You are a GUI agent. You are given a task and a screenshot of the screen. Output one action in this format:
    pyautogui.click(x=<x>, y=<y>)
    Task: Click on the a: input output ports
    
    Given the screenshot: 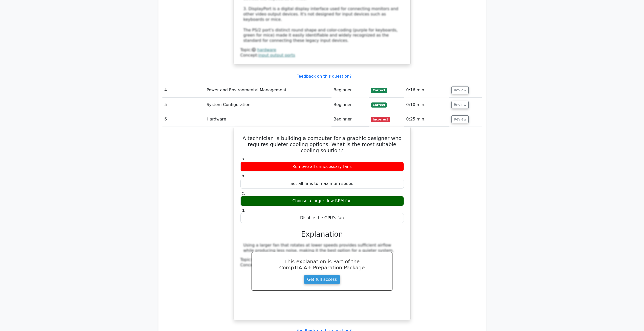 What is the action you would take?
    pyautogui.click(x=276, y=55)
    